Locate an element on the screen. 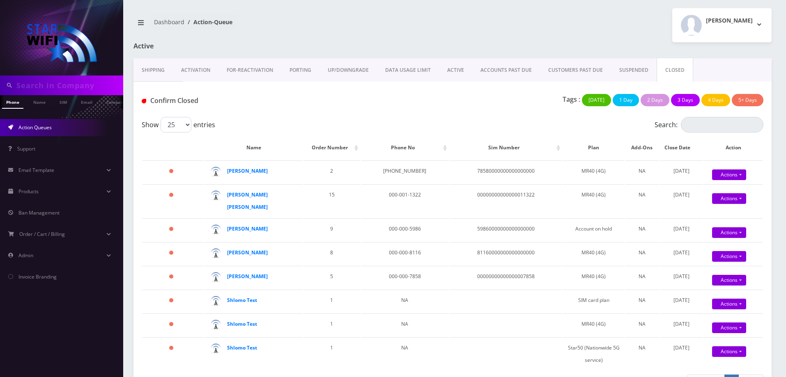 The height and width of the screenshot is (377, 786). td: 81160000000000000000 is located at coordinates (506, 254).